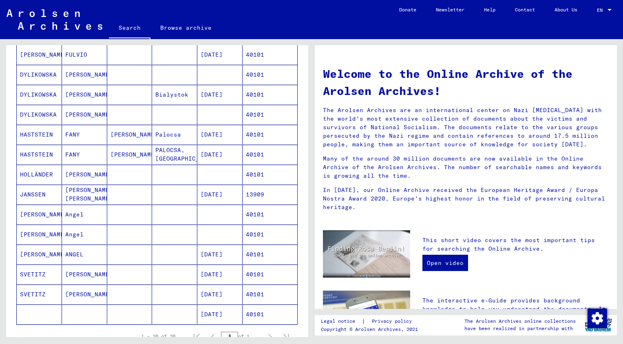 The image size is (623, 344). What do you see at coordinates (130, 29) in the screenshot?
I see `a: Search` at bounding box center [130, 29].